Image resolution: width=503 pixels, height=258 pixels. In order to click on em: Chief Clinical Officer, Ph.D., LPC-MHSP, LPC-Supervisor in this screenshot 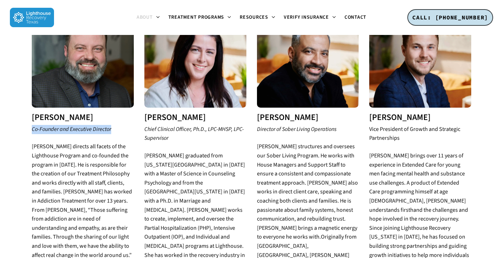, I will do `click(194, 134)`.